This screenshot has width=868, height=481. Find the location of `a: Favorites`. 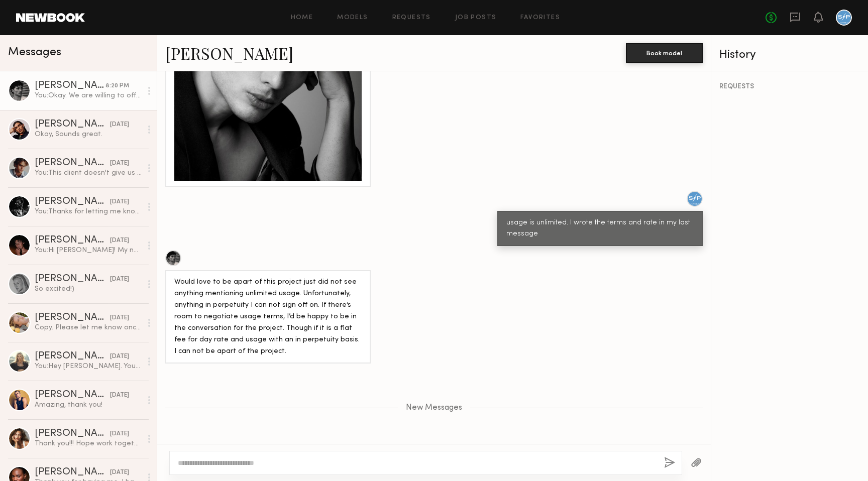

a: Favorites is located at coordinates (540, 18).